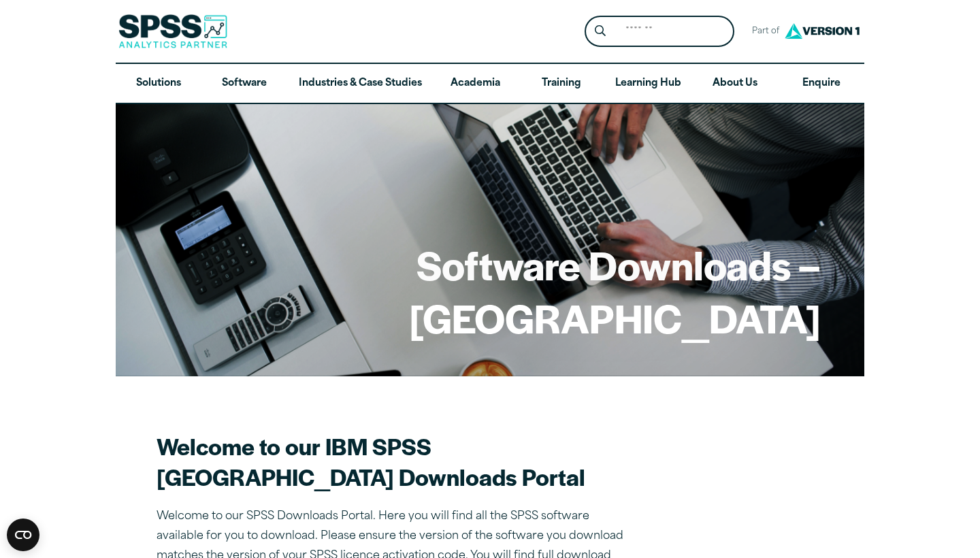 This screenshot has width=980, height=558. What do you see at coordinates (600, 31) in the screenshot?
I see `button: Search magnifying glass icon` at bounding box center [600, 31].